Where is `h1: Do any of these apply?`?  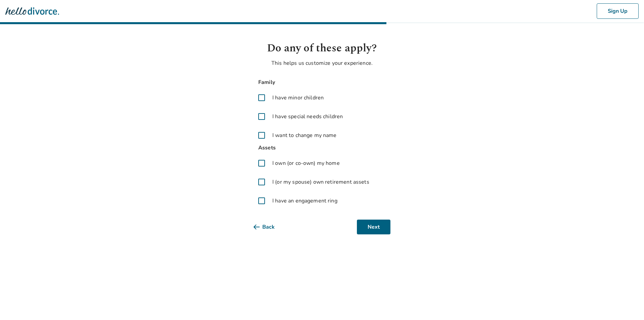 h1: Do any of these apply? is located at coordinates (322, 48).